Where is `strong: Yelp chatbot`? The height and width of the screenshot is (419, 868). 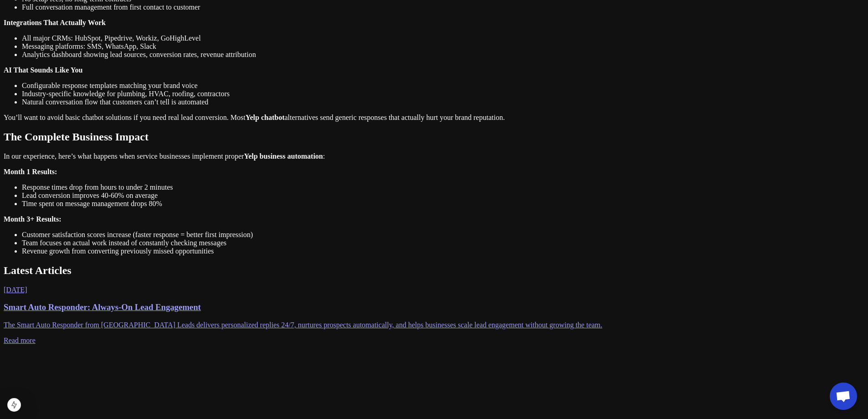 strong: Yelp chatbot is located at coordinates (265, 117).